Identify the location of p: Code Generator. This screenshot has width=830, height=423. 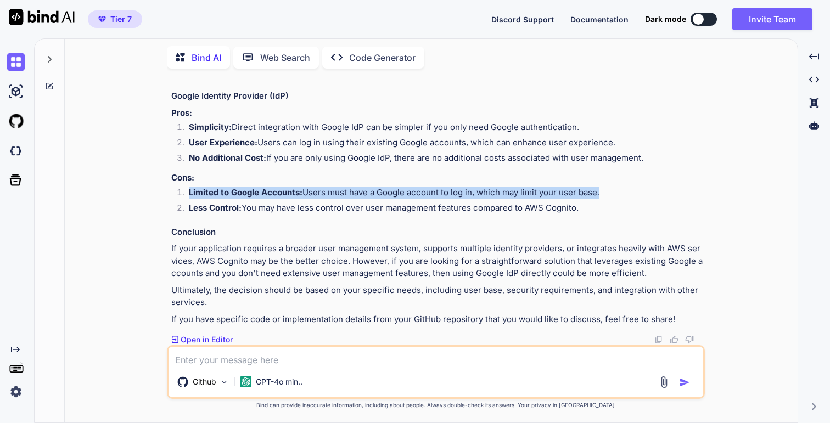
(382, 58).